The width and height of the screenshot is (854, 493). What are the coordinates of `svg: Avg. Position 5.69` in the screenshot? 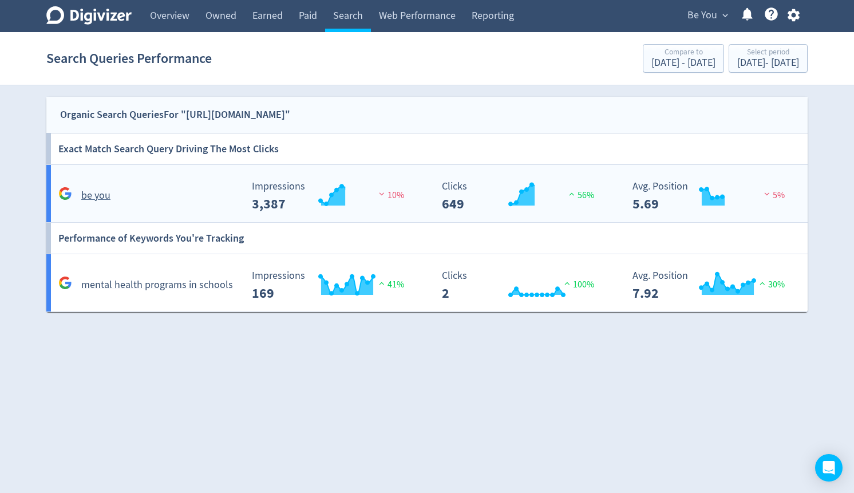 It's located at (712, 196).